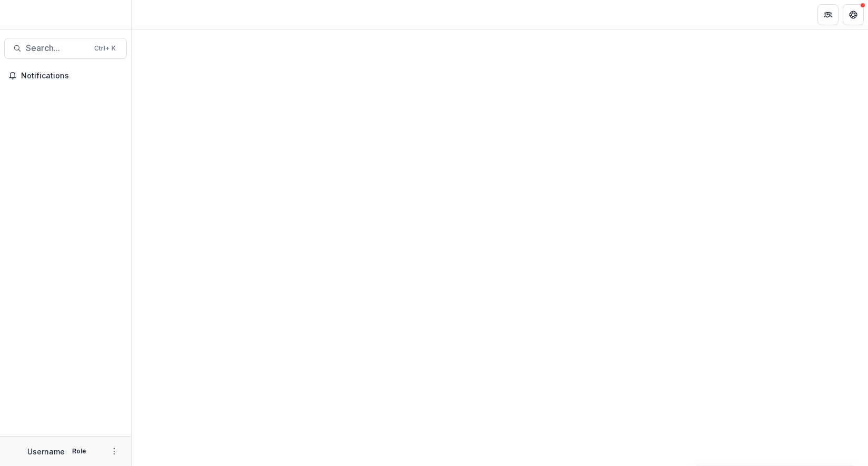 The image size is (868, 466). Describe the element at coordinates (72, 76) in the screenshot. I see `span: Notifications` at that location.